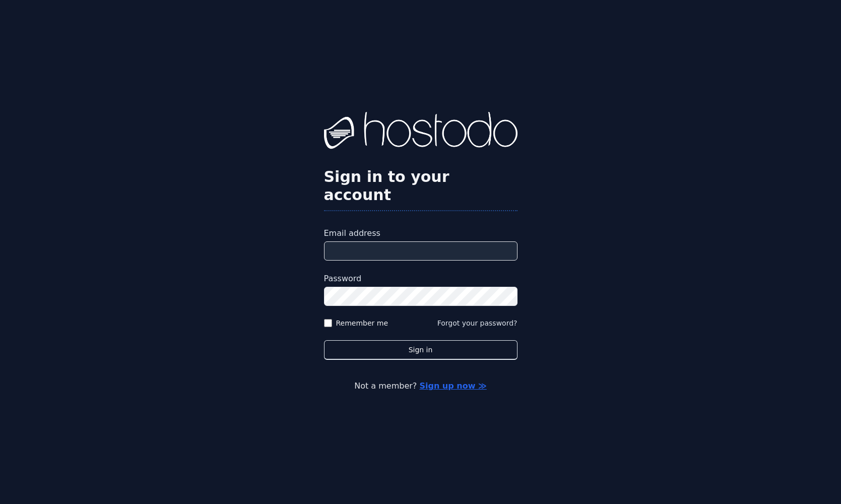 Image resolution: width=841 pixels, height=504 pixels. I want to click on label: Email address, so click(421, 233).